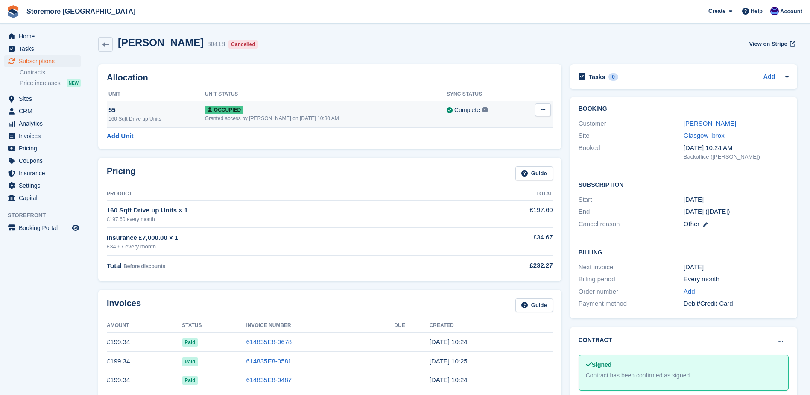  Describe the element at coordinates (157, 119) in the screenshot. I see `div: 160 Sqft Drive up Units` at that location.